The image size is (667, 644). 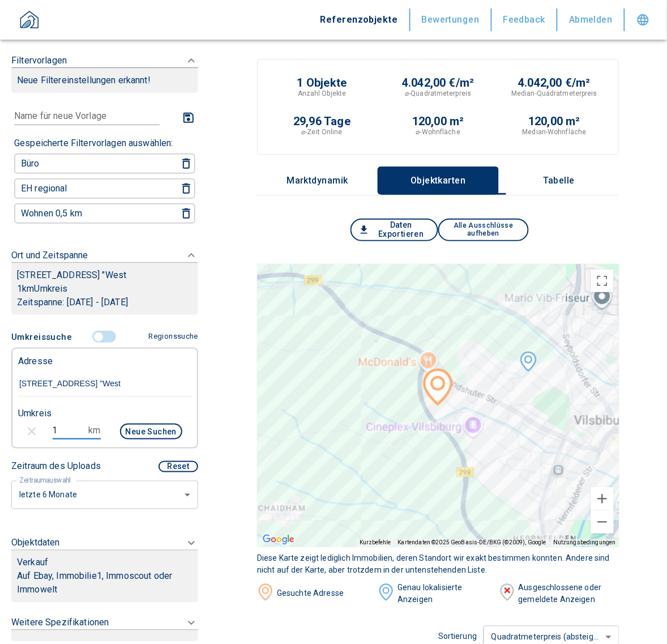 What do you see at coordinates (50, 256) in the screenshot?
I see `p: Ort und Zeitspanne` at bounding box center [50, 256].